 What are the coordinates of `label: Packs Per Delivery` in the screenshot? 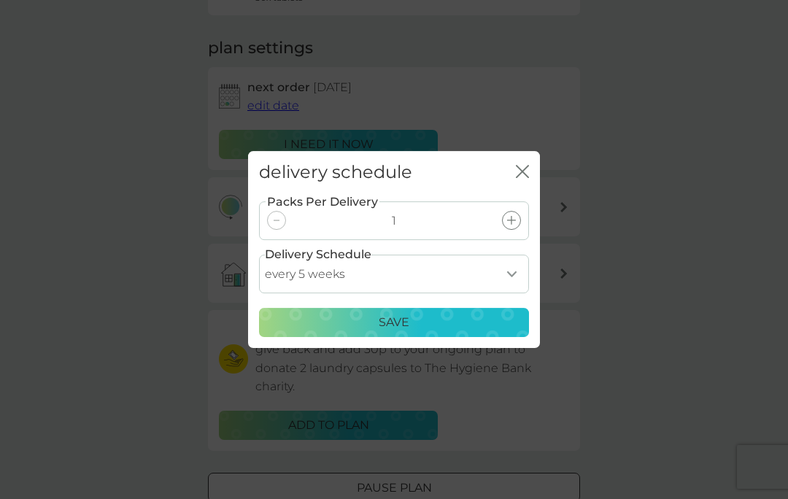 It's located at (323, 202).